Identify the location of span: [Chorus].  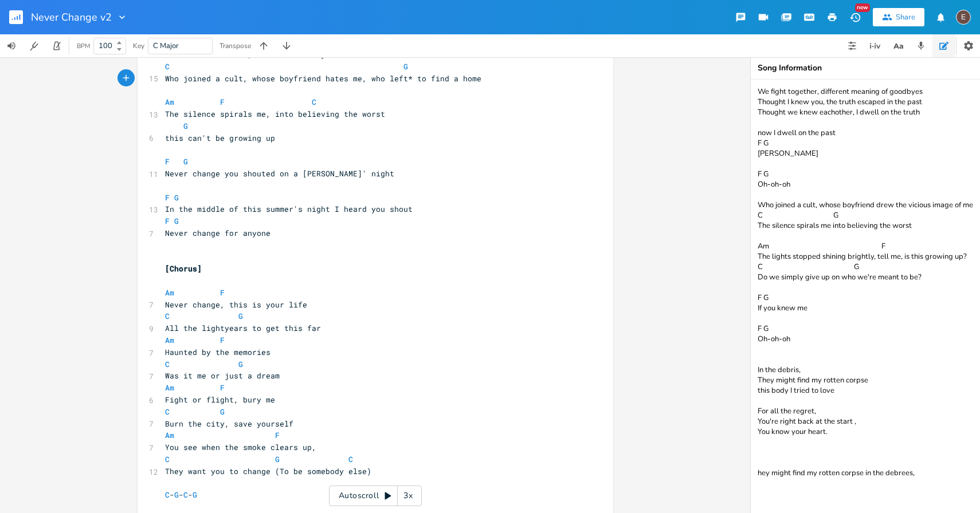
(183, 268).